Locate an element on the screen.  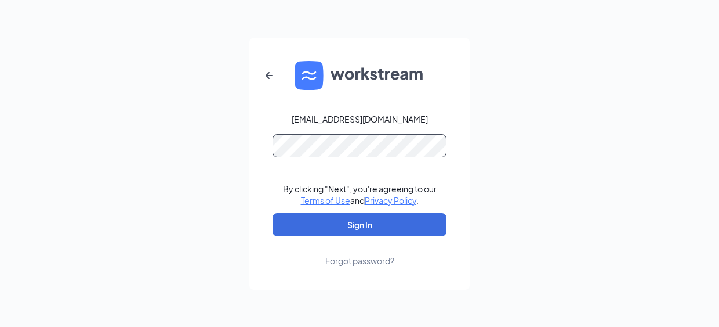
a: Terms of Use is located at coordinates (325, 200).